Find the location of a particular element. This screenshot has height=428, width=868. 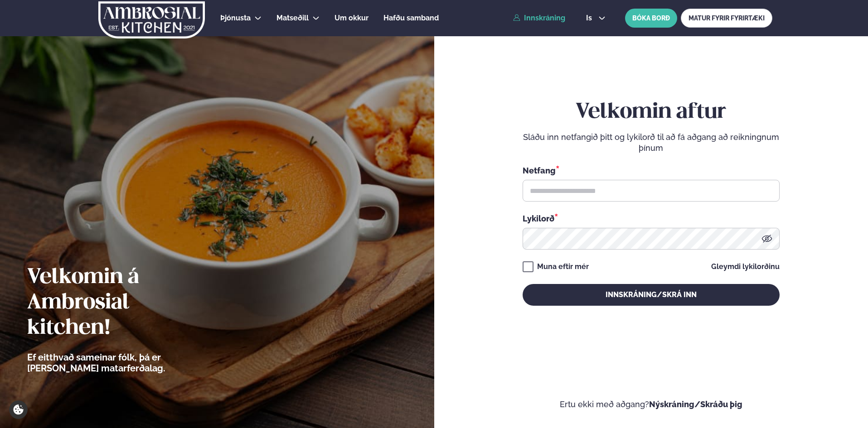

span: Um okkur is located at coordinates (351, 18).